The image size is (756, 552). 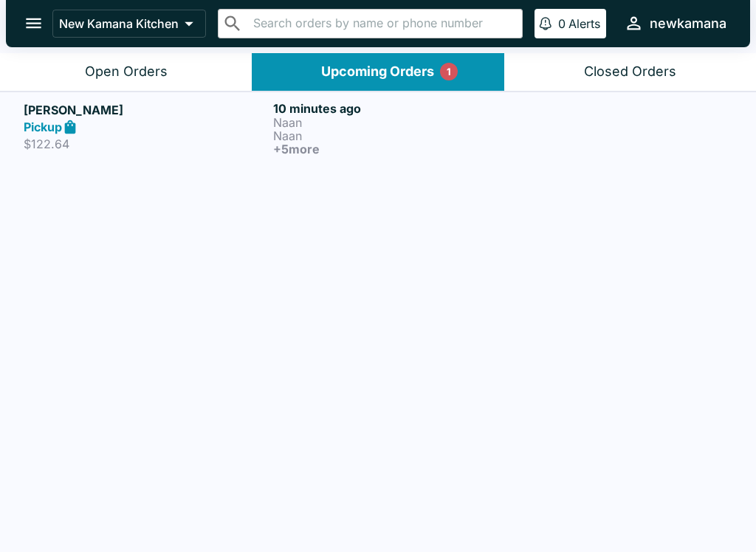 I want to click on p: New Kamana Kitchen, so click(x=119, y=24).